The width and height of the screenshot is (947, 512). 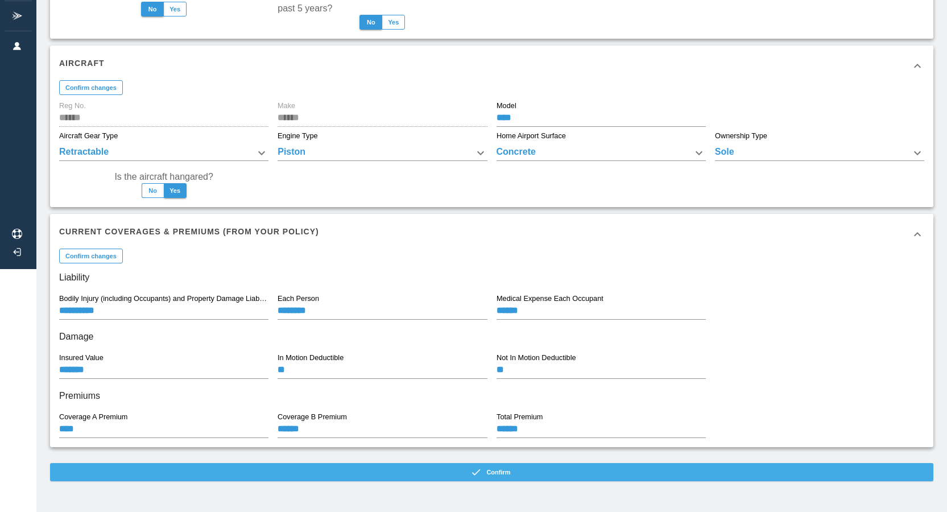 I want to click on label: Ownership Type, so click(x=741, y=136).